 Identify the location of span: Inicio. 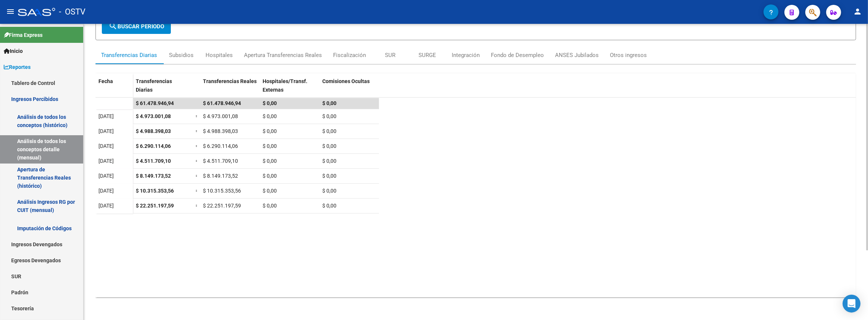
(13, 51).